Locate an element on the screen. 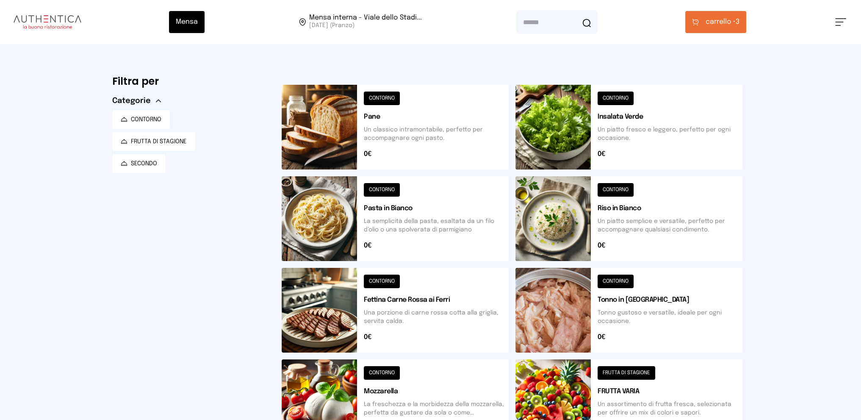 Image resolution: width=861 pixels, height=420 pixels. span: SECONDO is located at coordinates (144, 163).